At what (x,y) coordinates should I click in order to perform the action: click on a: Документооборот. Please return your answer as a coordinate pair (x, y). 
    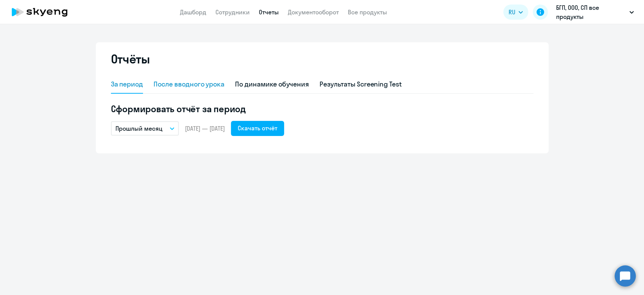
    Looking at the image, I should click on (313, 12).